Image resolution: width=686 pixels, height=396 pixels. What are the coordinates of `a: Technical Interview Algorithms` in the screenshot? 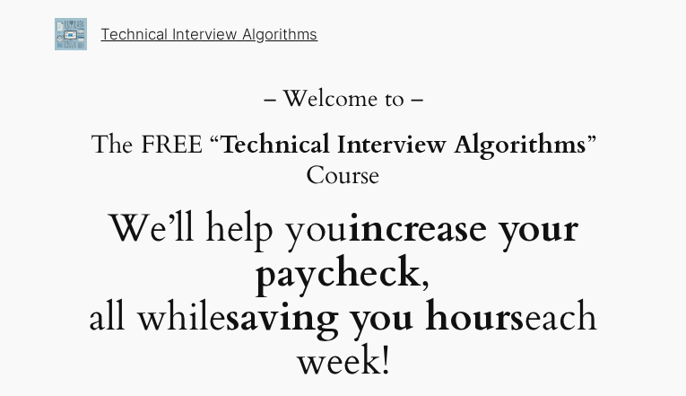 It's located at (209, 34).